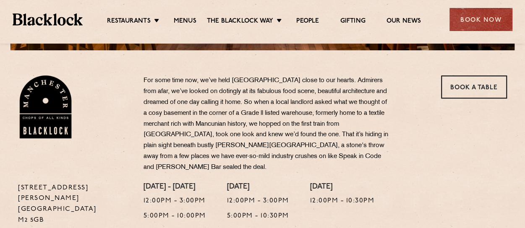  I want to click on div: Book Now, so click(481, 19).